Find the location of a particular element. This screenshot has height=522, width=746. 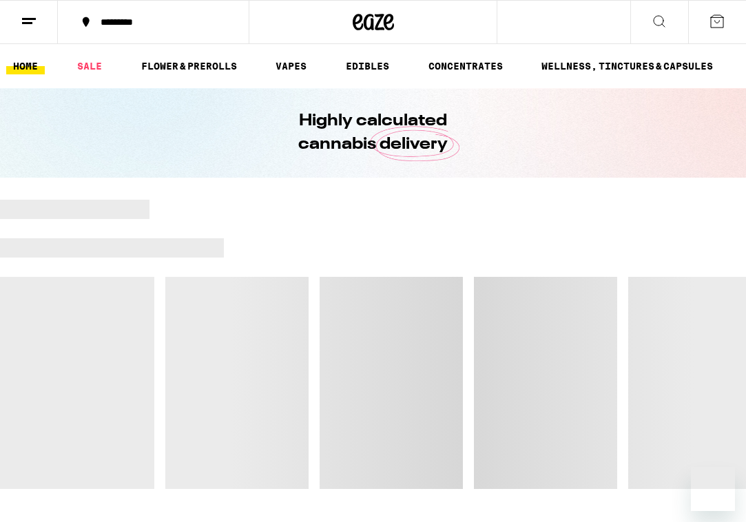

a: WELLNESS, TINCTURES & CAPSULES is located at coordinates (627, 66).